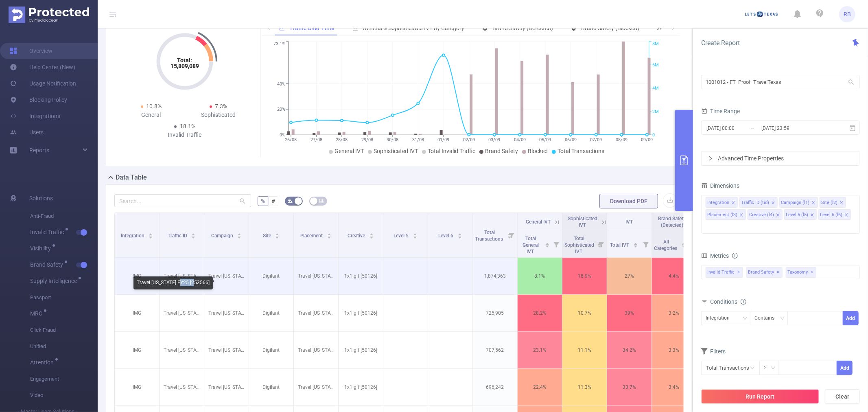 The width and height of the screenshot is (868, 412). I want to click on p: 22.4%, so click(540, 387).